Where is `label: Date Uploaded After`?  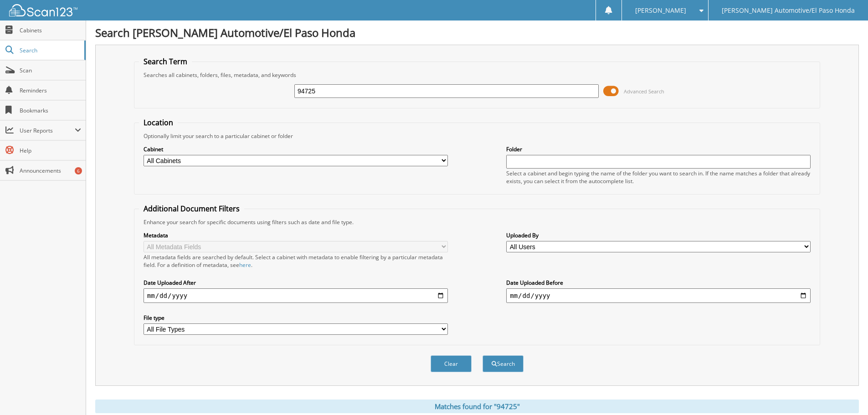
label: Date Uploaded After is located at coordinates (296, 282).